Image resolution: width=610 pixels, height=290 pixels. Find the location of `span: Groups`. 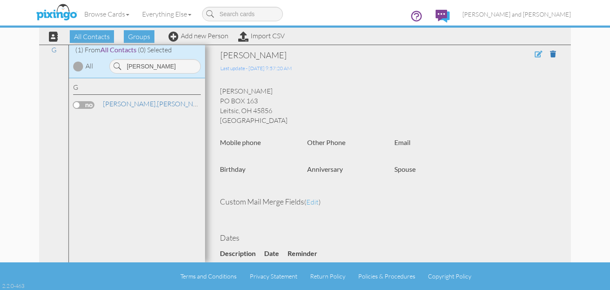

span: Groups is located at coordinates (139, 37).